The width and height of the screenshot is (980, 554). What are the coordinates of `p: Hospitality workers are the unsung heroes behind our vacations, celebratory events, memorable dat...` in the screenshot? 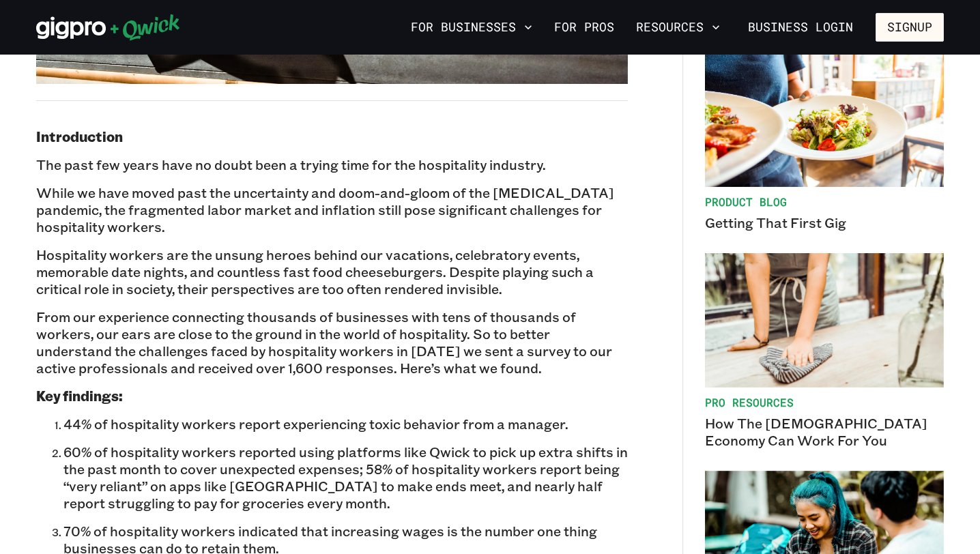 It's located at (332, 271).